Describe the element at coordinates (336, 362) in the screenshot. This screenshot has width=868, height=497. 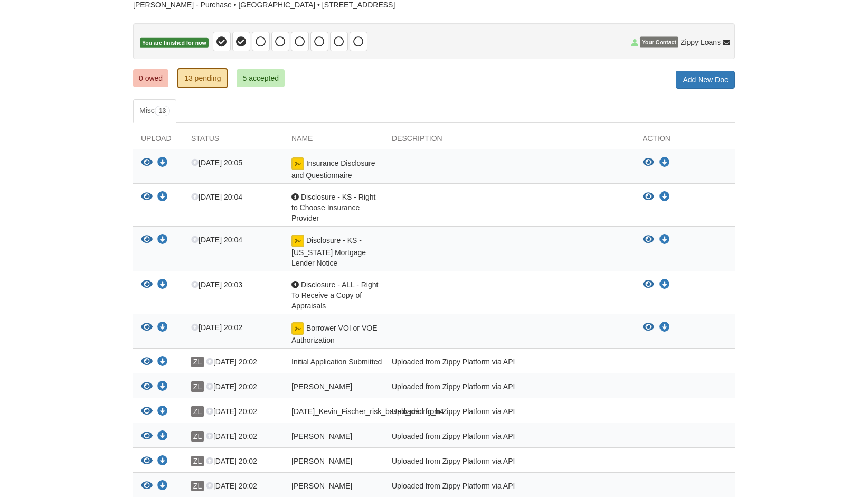
I see `span: Initial Application Submitted` at that location.